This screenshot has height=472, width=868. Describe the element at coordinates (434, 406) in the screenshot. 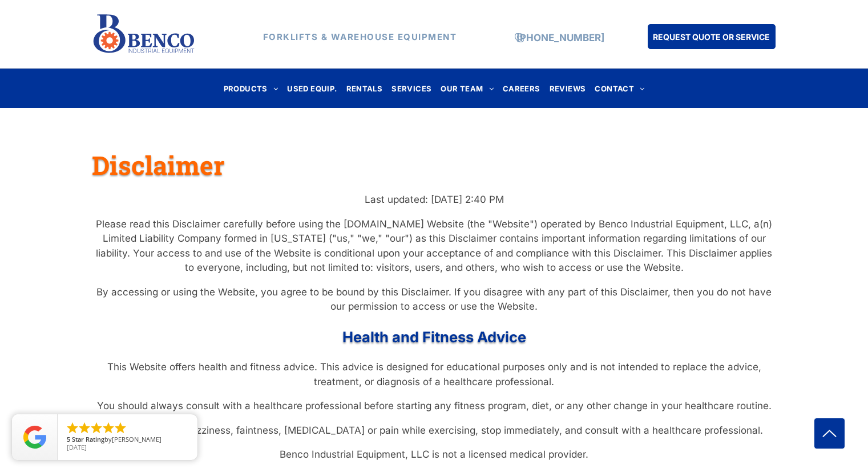

I see `p: You should always consult with a healthcare professional before starting any fitness program, die...` at that location.